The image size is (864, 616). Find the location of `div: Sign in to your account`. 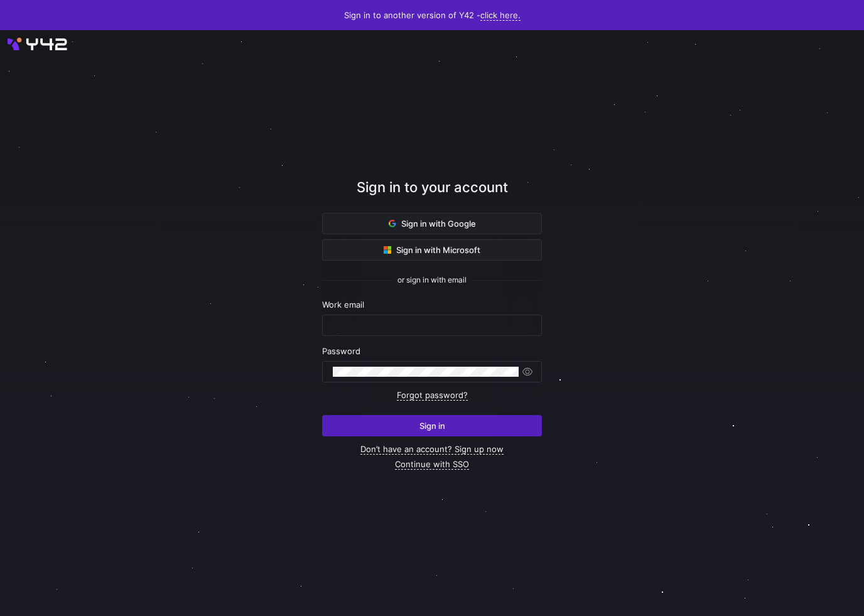

div: Sign in to your account is located at coordinates (432, 195).